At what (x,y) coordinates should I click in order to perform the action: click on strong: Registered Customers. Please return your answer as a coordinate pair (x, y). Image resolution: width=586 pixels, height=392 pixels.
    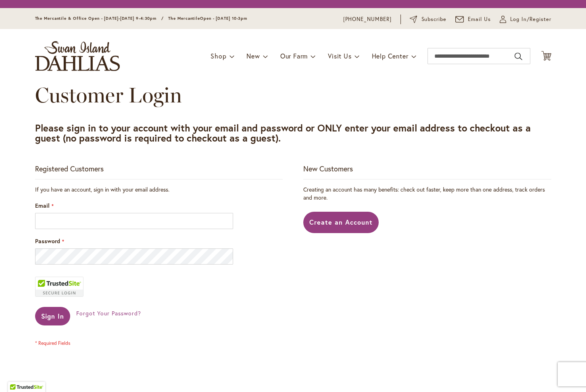
    Looking at the image, I should click on (70, 168).